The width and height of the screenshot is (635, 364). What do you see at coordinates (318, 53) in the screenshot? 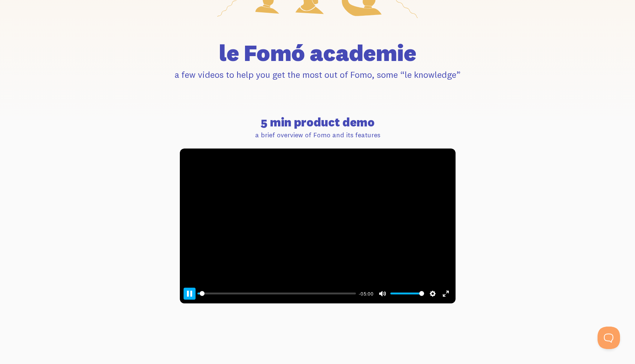
I see `h1: le Fomó academie` at bounding box center [318, 53].